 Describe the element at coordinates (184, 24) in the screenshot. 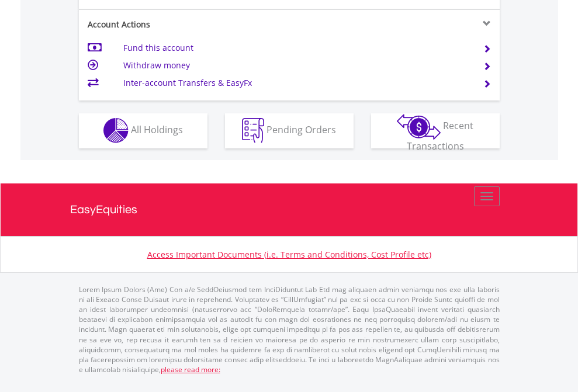

I see `div: Account Actions` at that location.